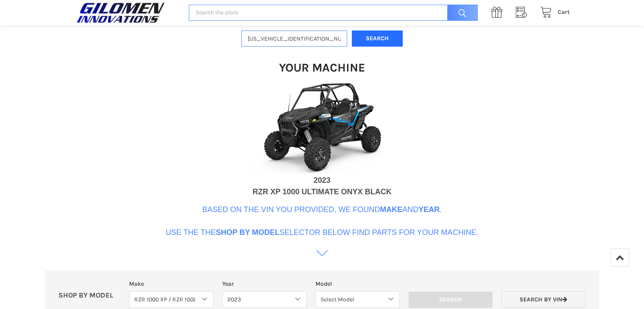 The width and height of the screenshot is (644, 309). What do you see at coordinates (429, 209) in the screenshot?
I see `b: Year` at bounding box center [429, 209].